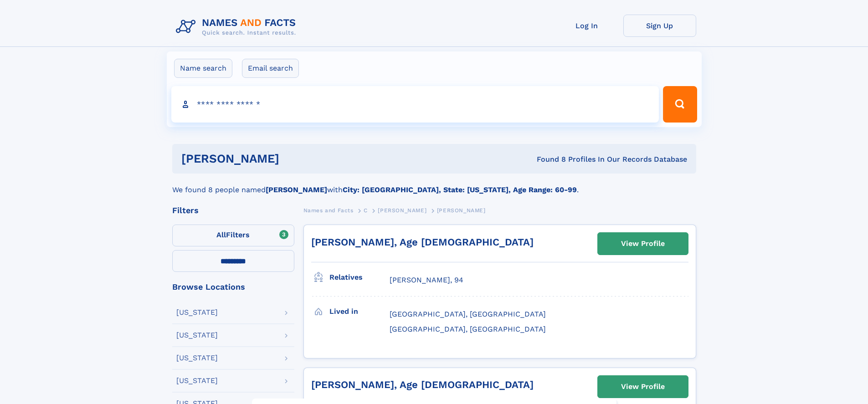 The width and height of the screenshot is (868, 404). What do you see at coordinates (360, 277) in the screenshot?
I see `h3: Relatives` at bounding box center [360, 277].